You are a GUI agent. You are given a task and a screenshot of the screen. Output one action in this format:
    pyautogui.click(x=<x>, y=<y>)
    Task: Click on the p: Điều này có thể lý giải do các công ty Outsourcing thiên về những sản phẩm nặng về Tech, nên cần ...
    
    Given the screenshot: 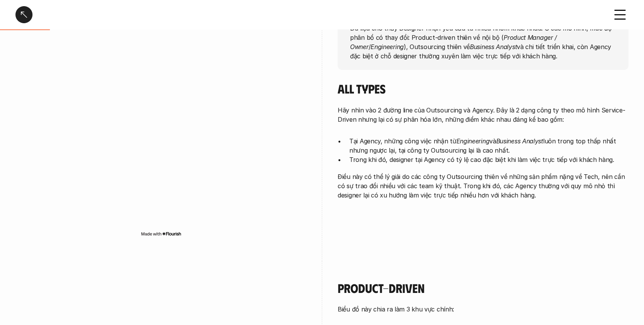 What is the action you would take?
    pyautogui.click(x=483, y=186)
    